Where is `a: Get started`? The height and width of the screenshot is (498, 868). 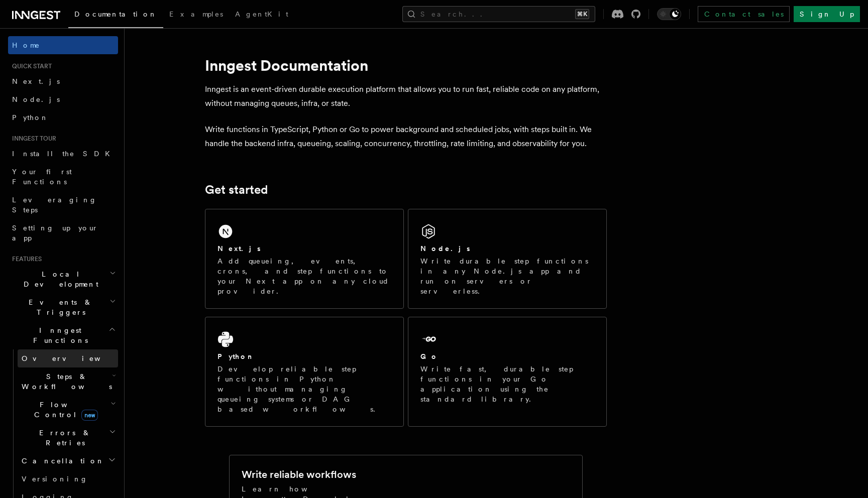
a: Get started is located at coordinates (236, 190).